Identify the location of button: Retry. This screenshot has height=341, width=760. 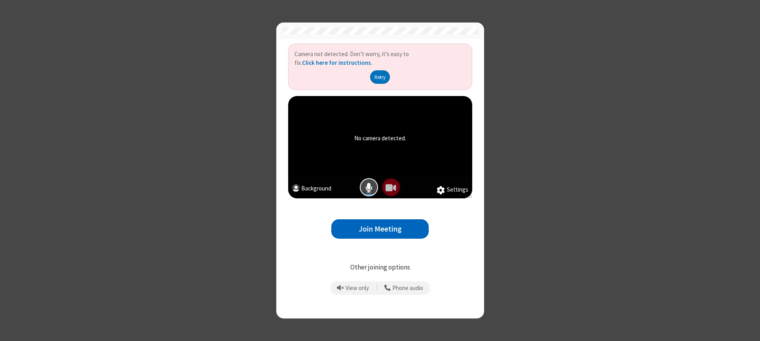
(380, 77).